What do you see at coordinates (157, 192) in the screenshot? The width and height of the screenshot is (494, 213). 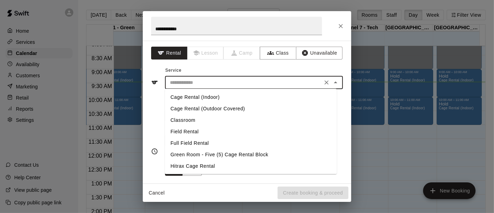 I see `button: Cancel` at bounding box center [157, 192].